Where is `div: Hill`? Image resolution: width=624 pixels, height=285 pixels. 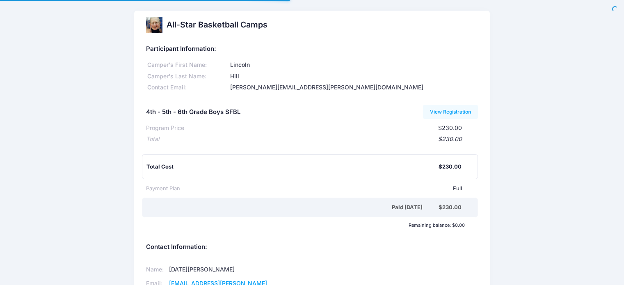 div: Hill is located at coordinates (353, 76).